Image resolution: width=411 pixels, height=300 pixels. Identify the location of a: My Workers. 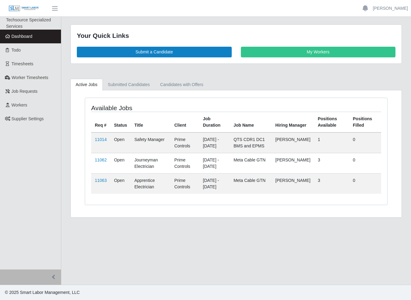
(318, 52).